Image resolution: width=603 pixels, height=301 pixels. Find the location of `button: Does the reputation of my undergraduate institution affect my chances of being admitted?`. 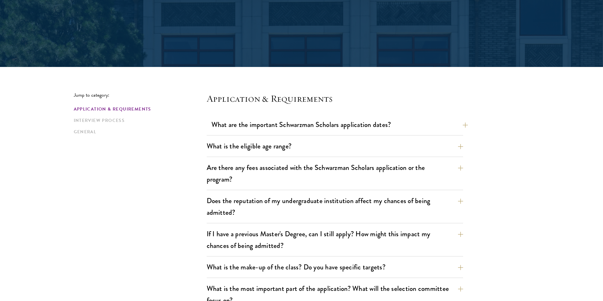

button: Does the reputation of my undergraduate institution affect my chances of being admitted? is located at coordinates (335, 207).